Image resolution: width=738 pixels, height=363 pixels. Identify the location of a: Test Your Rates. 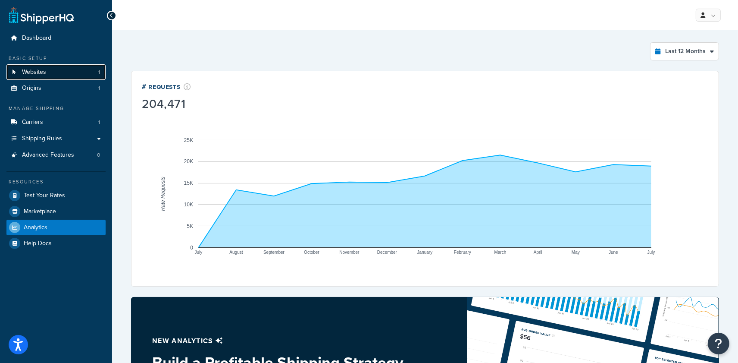
(56, 195).